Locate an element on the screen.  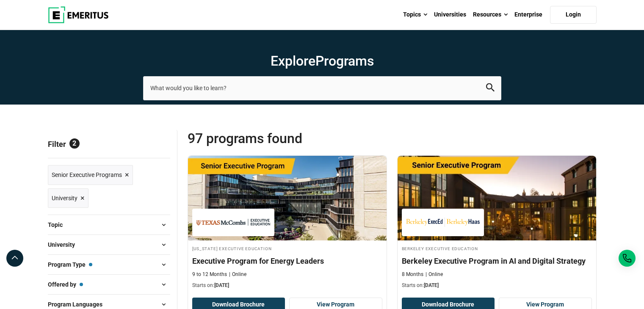
p: 8 Months is located at coordinates (412, 274).